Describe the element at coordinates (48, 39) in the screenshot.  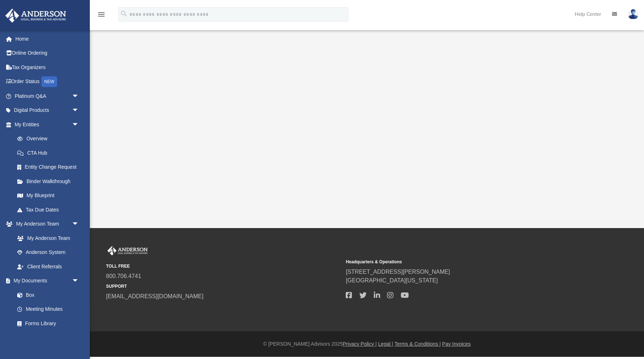
I see `a: Home` at that location.